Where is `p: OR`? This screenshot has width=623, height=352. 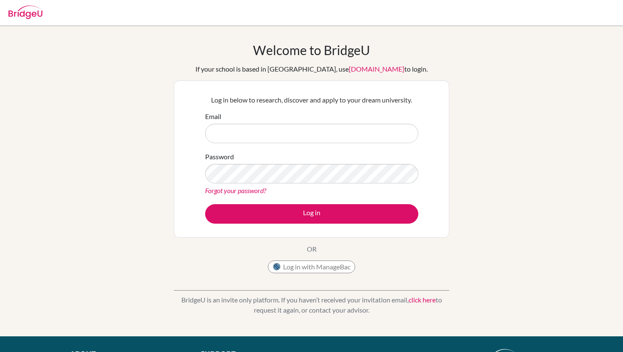 p: OR is located at coordinates (312, 249).